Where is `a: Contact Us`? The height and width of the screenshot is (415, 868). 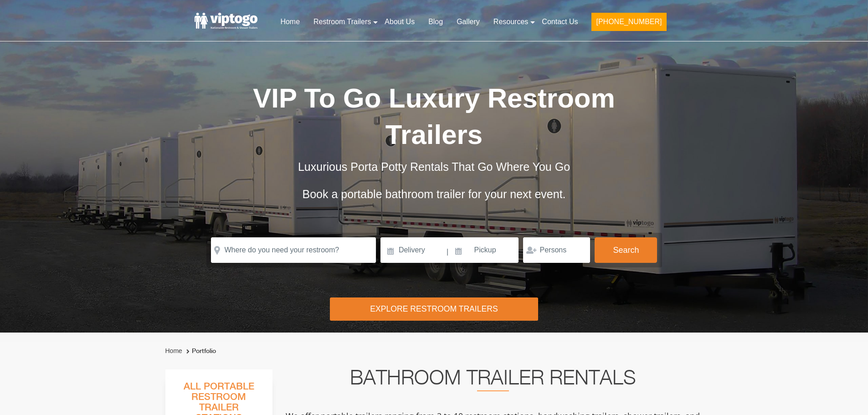 a: Contact Us is located at coordinates (559, 22).